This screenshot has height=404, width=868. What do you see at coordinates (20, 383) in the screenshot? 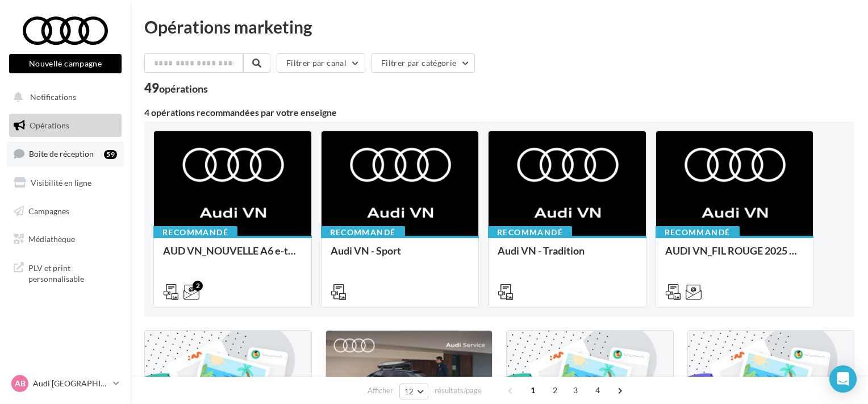
I see `span: AB` at bounding box center [20, 383].